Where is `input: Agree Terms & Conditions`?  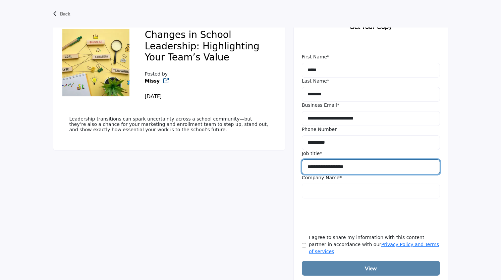 input: Agree Terms & Conditions is located at coordinates (304, 245).